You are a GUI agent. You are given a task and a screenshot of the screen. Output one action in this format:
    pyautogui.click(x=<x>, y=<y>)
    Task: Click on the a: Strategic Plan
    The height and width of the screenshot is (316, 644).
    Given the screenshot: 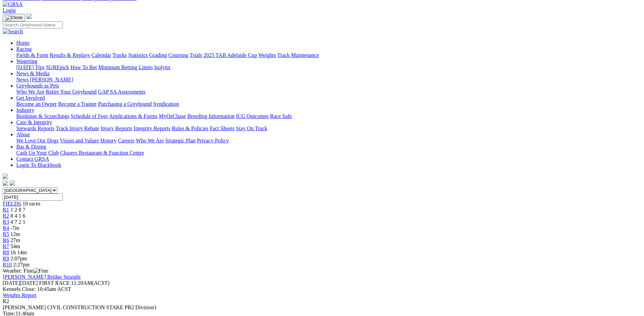 What is the action you would take?
    pyautogui.click(x=180, y=140)
    